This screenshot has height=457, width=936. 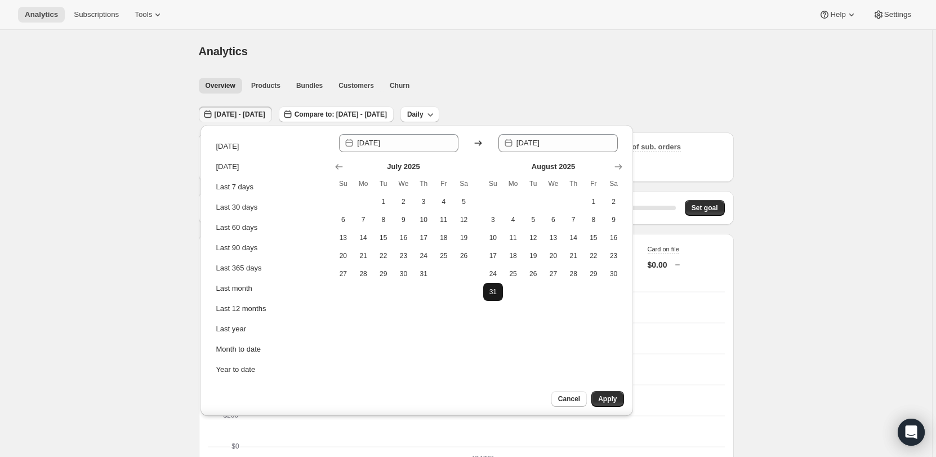 What do you see at coordinates (269, 309) in the screenshot?
I see `button: Last 12 months` at bounding box center [269, 309].